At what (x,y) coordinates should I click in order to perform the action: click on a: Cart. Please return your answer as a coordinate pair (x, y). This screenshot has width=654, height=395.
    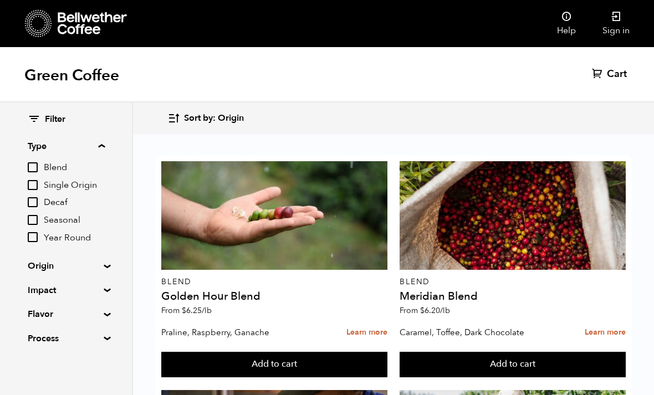
    Looking at the image, I should click on (611, 74).